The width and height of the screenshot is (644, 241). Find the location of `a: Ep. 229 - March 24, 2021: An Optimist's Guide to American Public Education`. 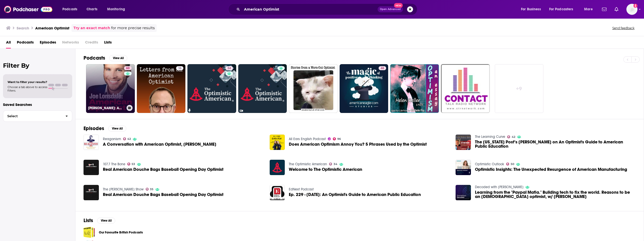

a: Ep. 229 - March 24, 2021: An Optimist's Guide to American Public Education is located at coordinates (355, 195).